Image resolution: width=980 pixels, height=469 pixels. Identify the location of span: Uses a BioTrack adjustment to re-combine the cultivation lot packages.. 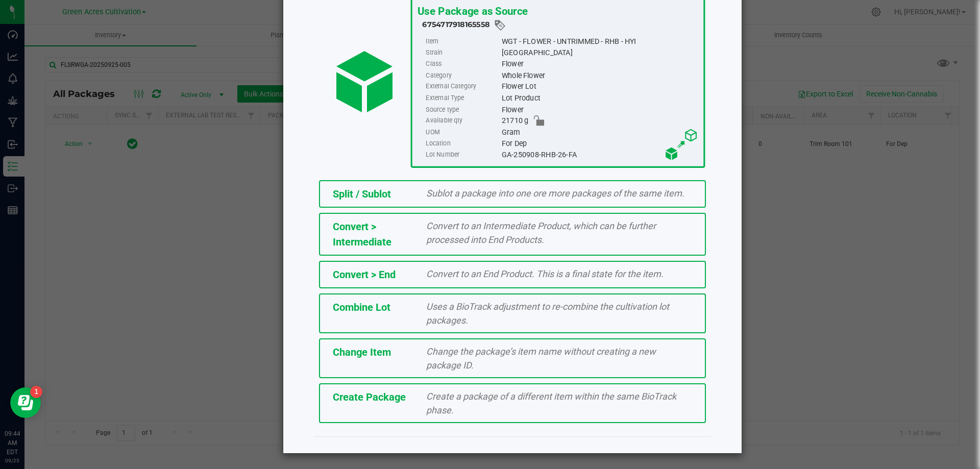
(548, 314).